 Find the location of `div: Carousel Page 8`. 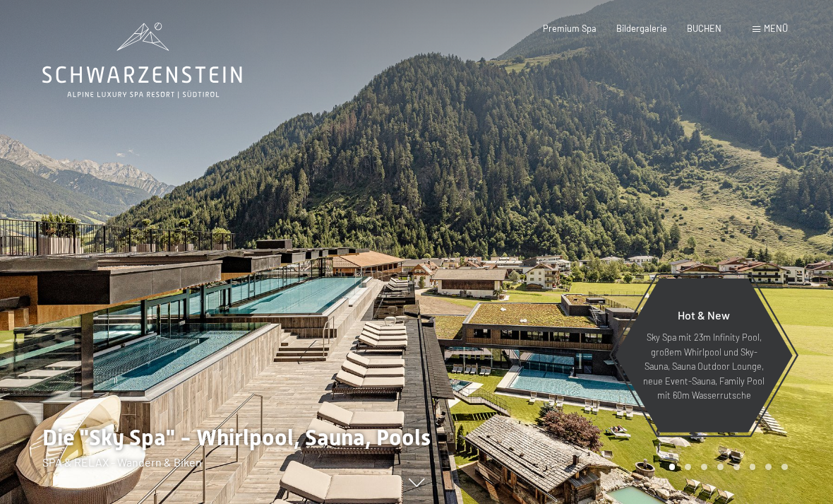

div: Carousel Page 8 is located at coordinates (785, 467).